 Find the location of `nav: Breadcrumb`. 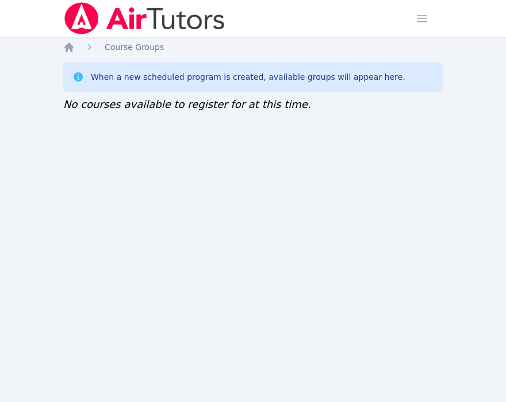

nav: Breadcrumb is located at coordinates (253, 47).